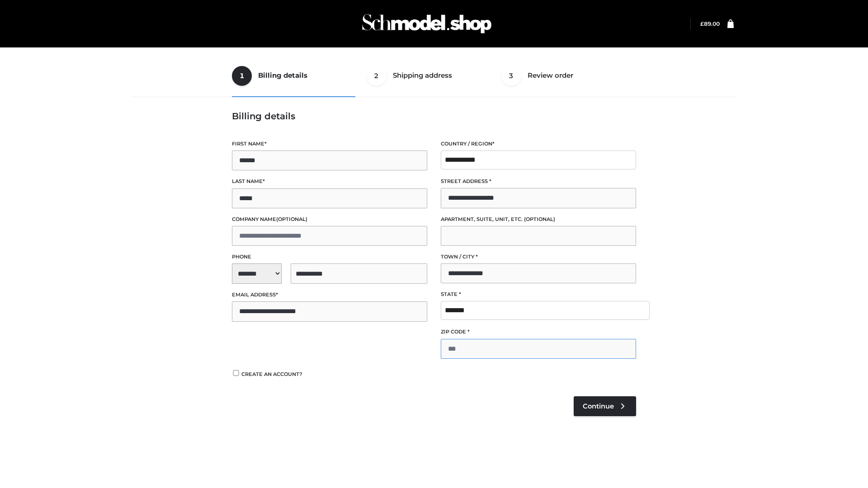 The width and height of the screenshot is (868, 488). What do you see at coordinates (538, 220) in the screenshot?
I see `label: Apartment, suite, unit, etc.` at bounding box center [538, 220].